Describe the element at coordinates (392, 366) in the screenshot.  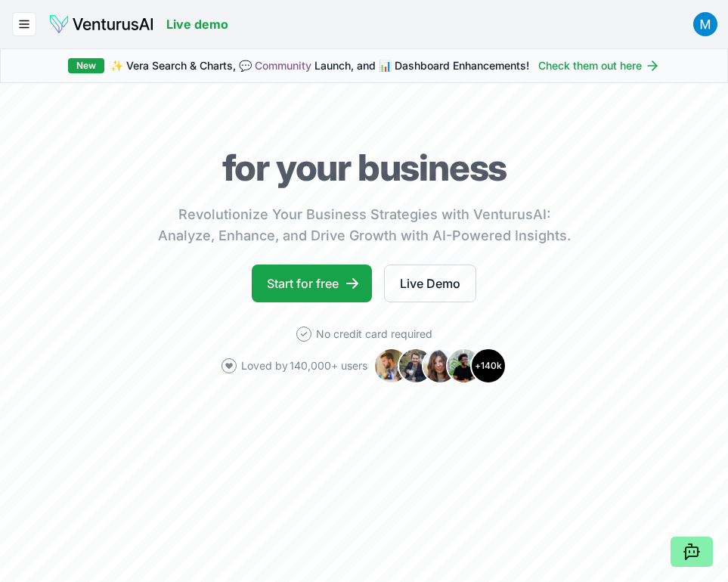
I see `img: Avatar 1` at that location.